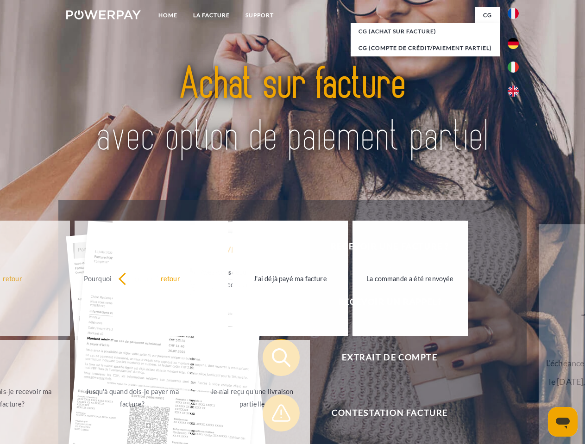 The height and width of the screenshot is (444, 585). What do you see at coordinates (170, 278) in the screenshot?
I see `div: retour` at bounding box center [170, 278].